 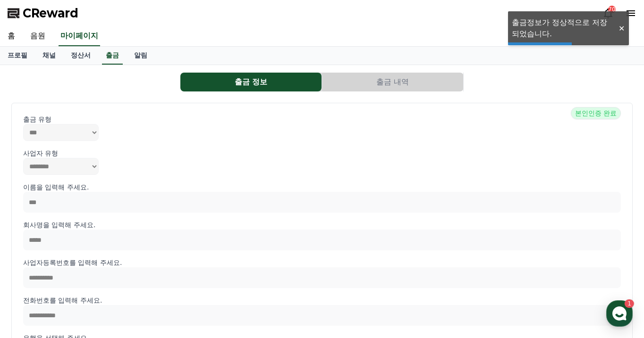 I want to click on a: 마이페이지, so click(x=80, y=36).